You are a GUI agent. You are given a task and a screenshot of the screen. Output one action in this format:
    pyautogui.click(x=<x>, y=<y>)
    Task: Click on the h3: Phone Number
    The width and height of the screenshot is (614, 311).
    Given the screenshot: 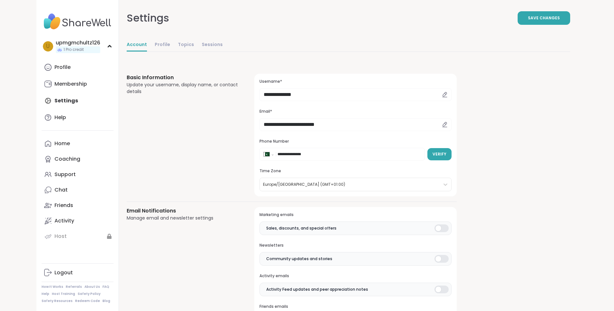 What is the action you would take?
    pyautogui.click(x=355, y=141)
    